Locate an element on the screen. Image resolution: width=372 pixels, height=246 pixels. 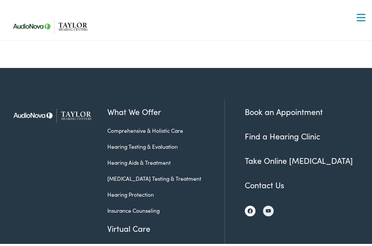
a: Virtual Care is located at coordinates (159, 226).